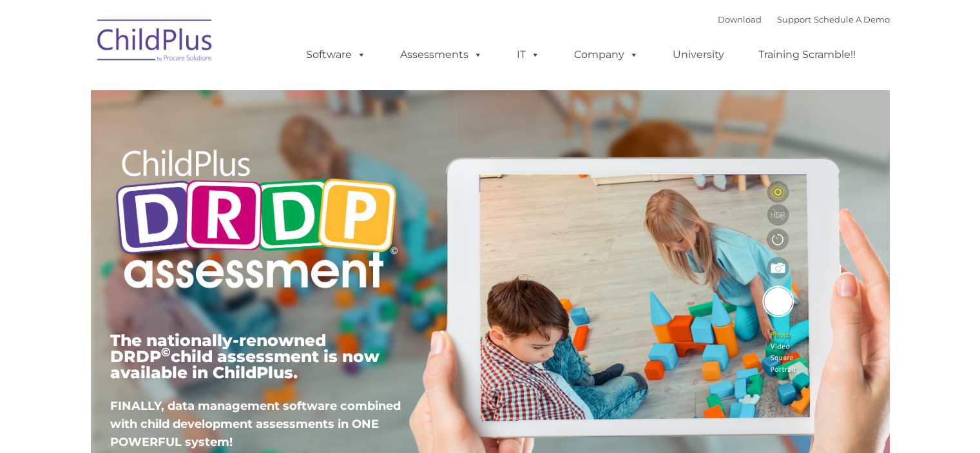 This screenshot has height=453, width=980. Describe the element at coordinates (256, 221) in the screenshot. I see `img: Copyright - DRDP Logo Light` at that location.